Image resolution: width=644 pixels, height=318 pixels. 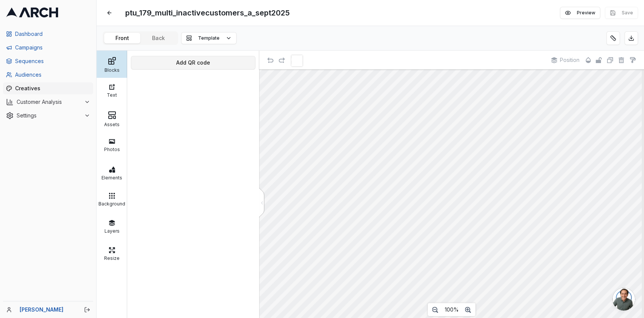 I want to click on div: Blocks, so click(x=112, y=69).